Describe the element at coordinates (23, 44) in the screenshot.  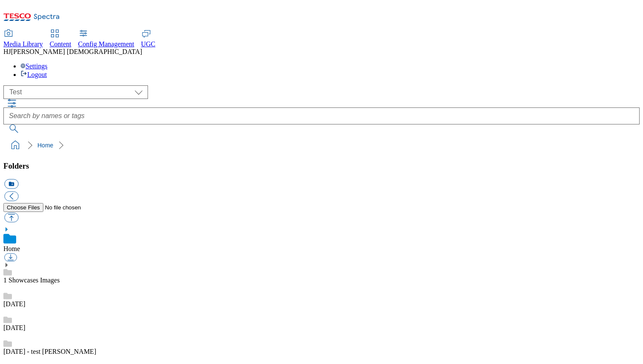
I see `span: Media Library` at that location.